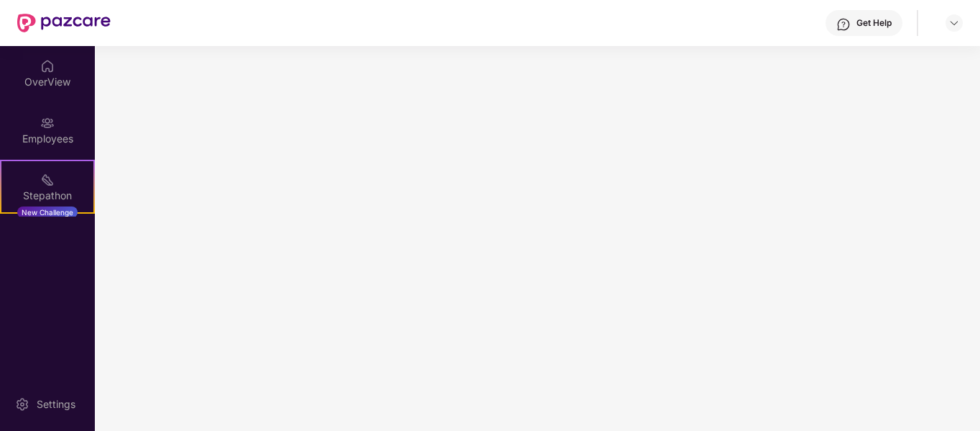  Describe the element at coordinates (844, 24) in the screenshot. I see `img: svg+xml;base64,PHN2ZyBpZD0iSGVscC0zMngzMiIgeG1sbnM9Imh0dHA6Ly93d3cudzMub3JnLzIwMDAvc3ZnIiB3aWR0aD...` at that location.